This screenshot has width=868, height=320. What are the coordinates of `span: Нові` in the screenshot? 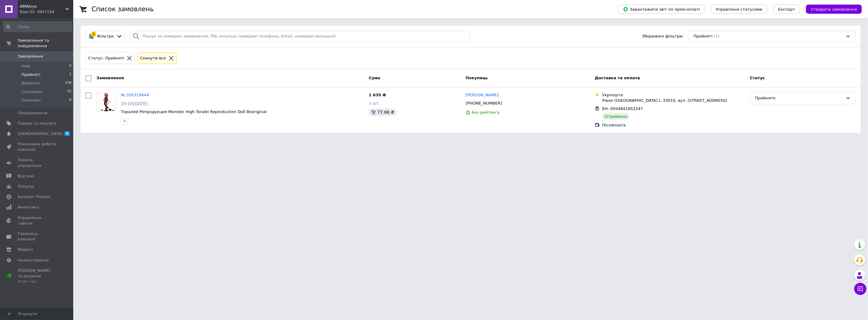 It's located at (26, 66).